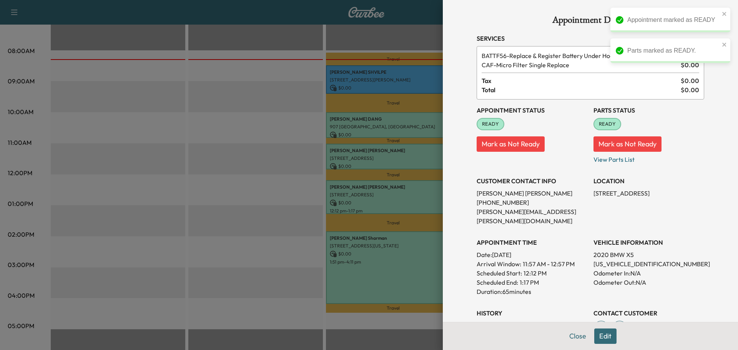  I want to click on h3: Services, so click(590, 38).